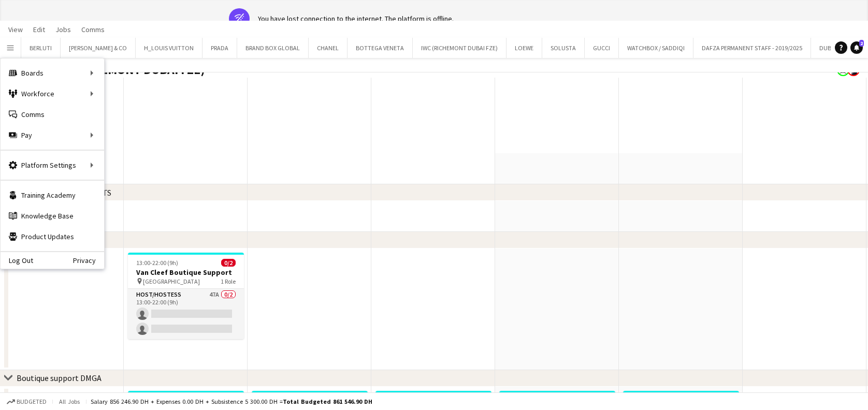  What do you see at coordinates (93, 30) in the screenshot?
I see `span: Comms` at bounding box center [93, 30].